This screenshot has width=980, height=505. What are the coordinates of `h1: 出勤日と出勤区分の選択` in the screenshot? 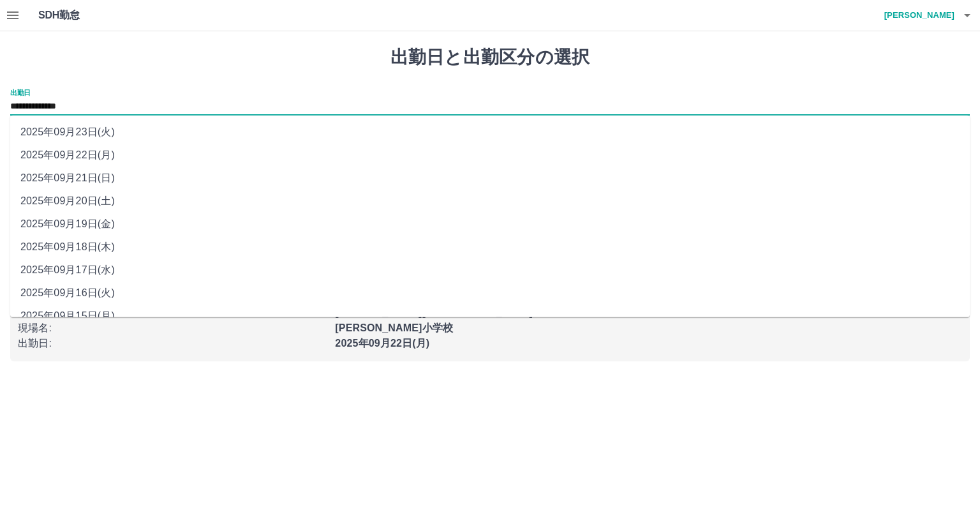 It's located at (490, 57).